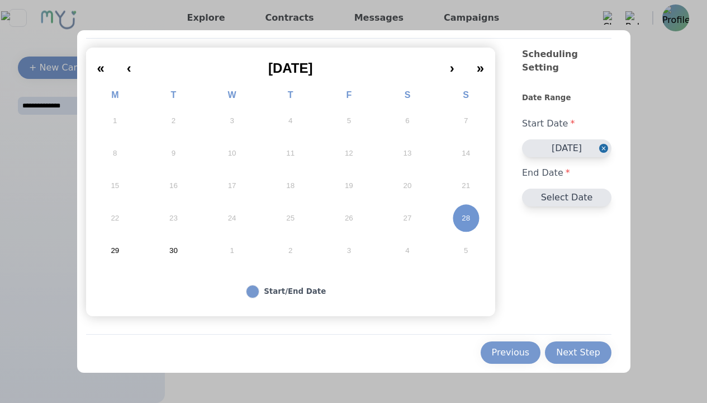  I want to click on button: September 27, 2025, so click(408, 218).